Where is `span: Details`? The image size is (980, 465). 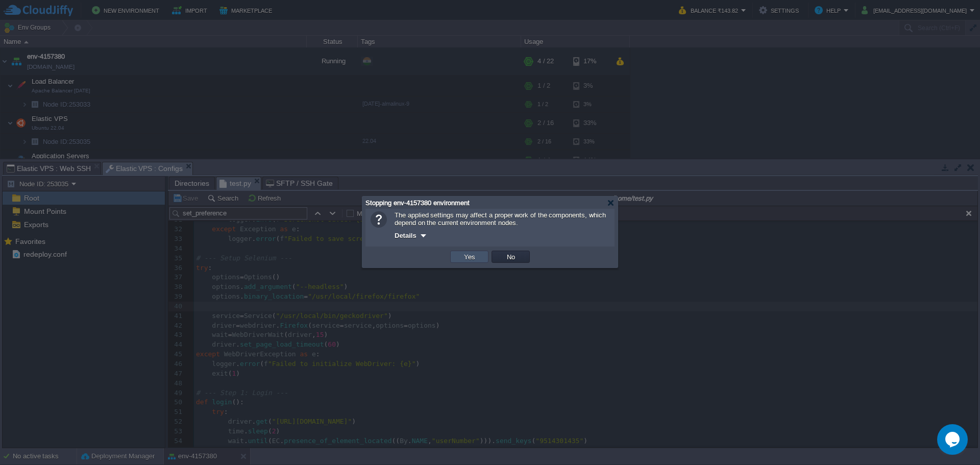
span: Details is located at coordinates (405, 236).